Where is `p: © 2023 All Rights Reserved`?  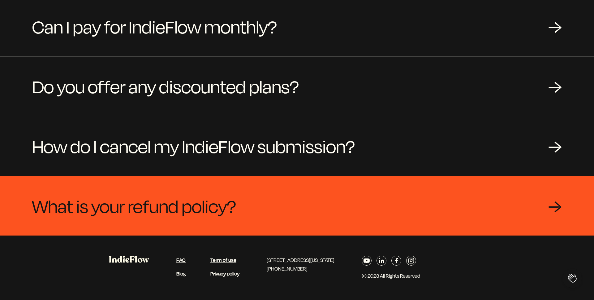
p: © 2023 All Rights Reserved is located at coordinates (391, 276).